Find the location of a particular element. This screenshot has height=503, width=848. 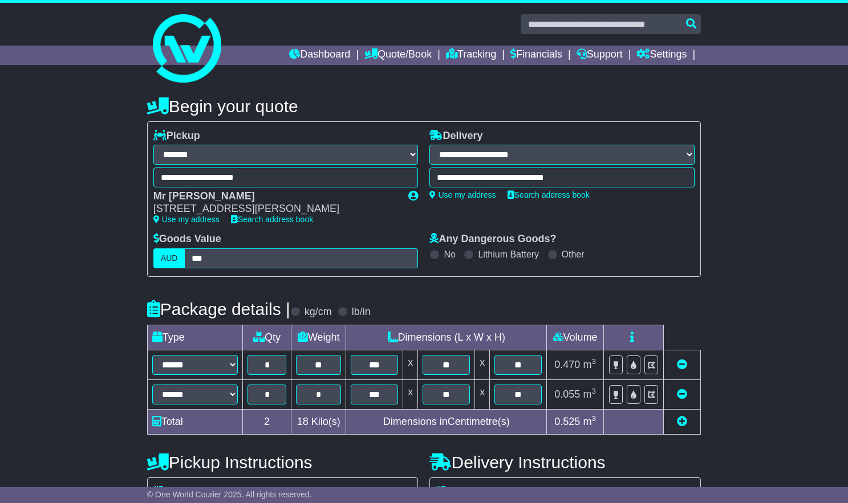

td: Total is located at coordinates (194, 422).